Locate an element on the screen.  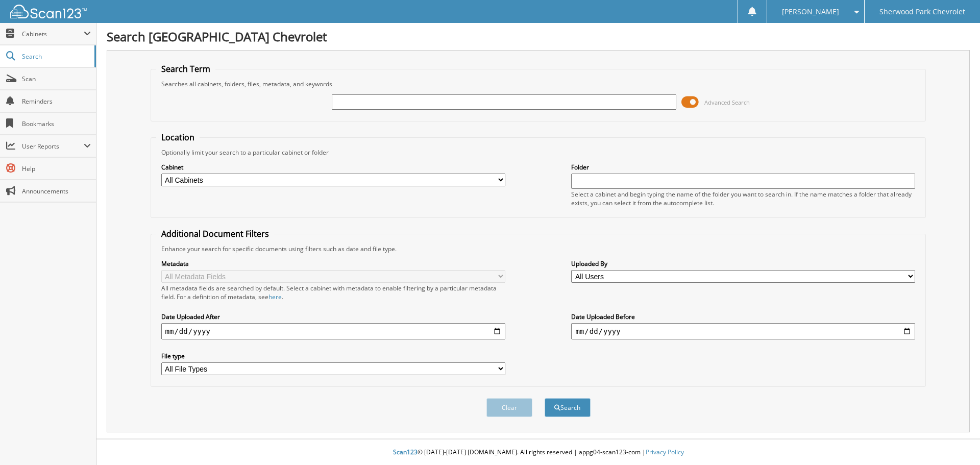
label: File type is located at coordinates (334, 356).